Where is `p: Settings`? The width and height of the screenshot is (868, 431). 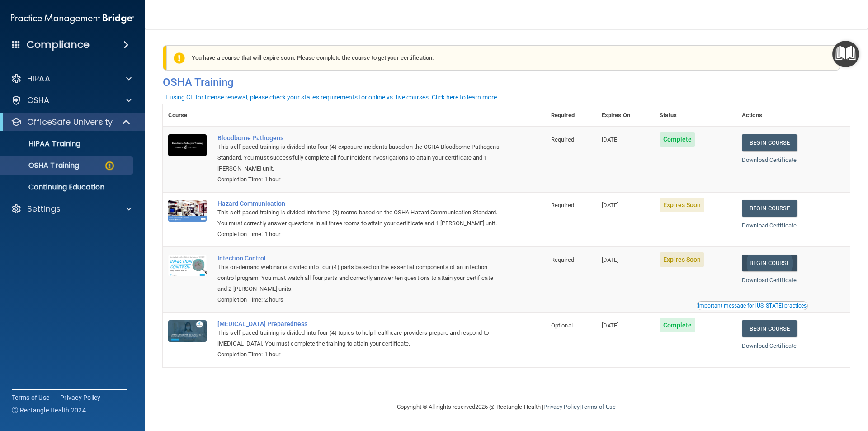 p: Settings is located at coordinates (44, 209).